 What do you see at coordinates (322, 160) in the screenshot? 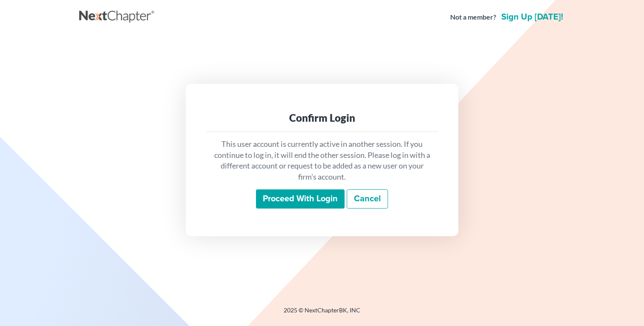
I see `p: This user account is currently active in another session. If you continue to log in, it will end ...` at bounding box center [322, 160].